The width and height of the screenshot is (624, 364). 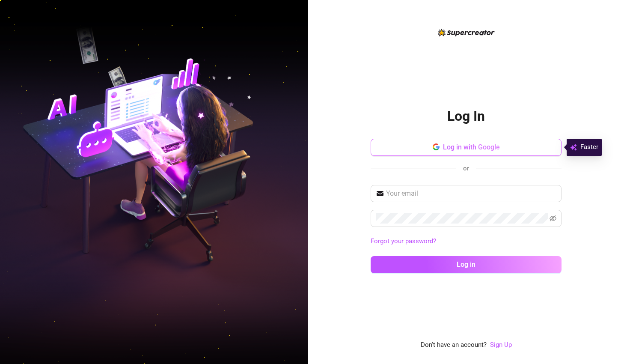 I want to click on input: Your email, so click(x=471, y=193).